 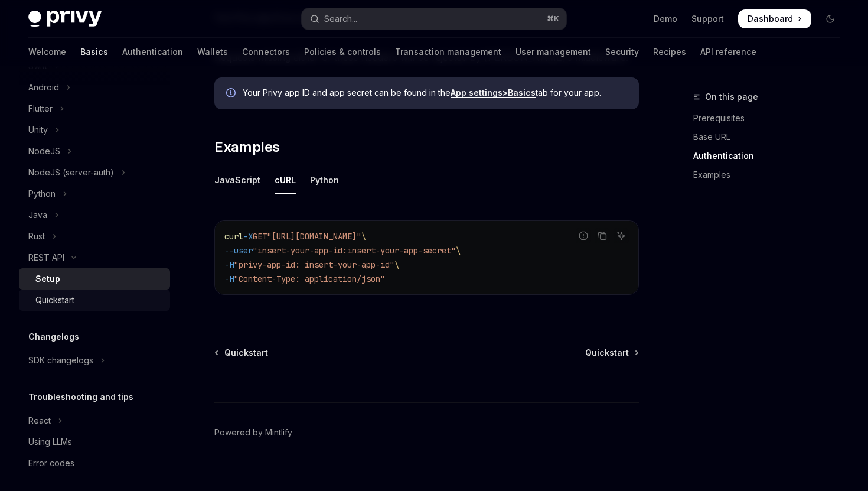 I want to click on div: cURL, so click(x=285, y=179).